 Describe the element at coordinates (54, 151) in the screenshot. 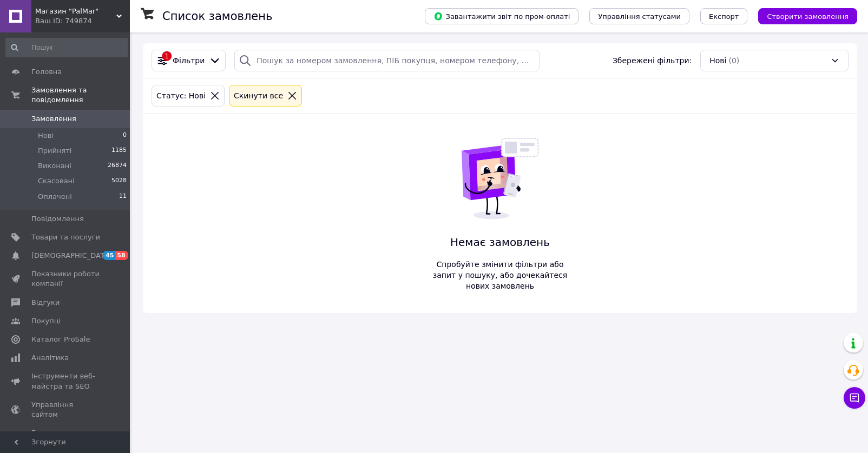

I see `span: Прийняті` at that location.